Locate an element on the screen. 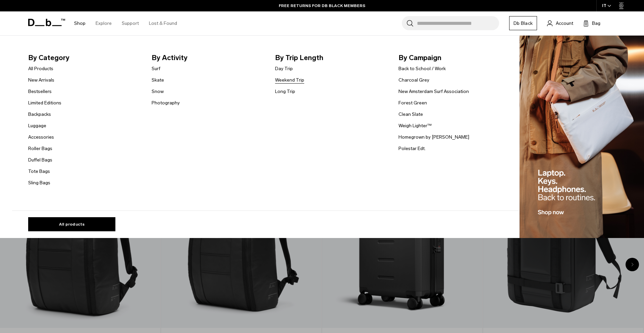 Image resolution: width=644 pixels, height=333 pixels. span: By Campaign is located at coordinates (455, 58).